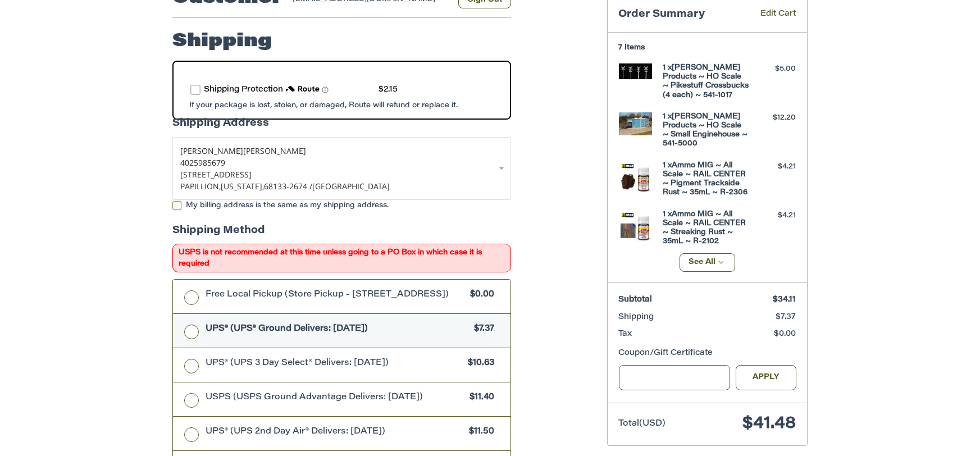 Image resolution: width=980 pixels, height=456 pixels. Describe the element at coordinates (203, 162) in the screenshot. I see `span: 4025985679` at that location.